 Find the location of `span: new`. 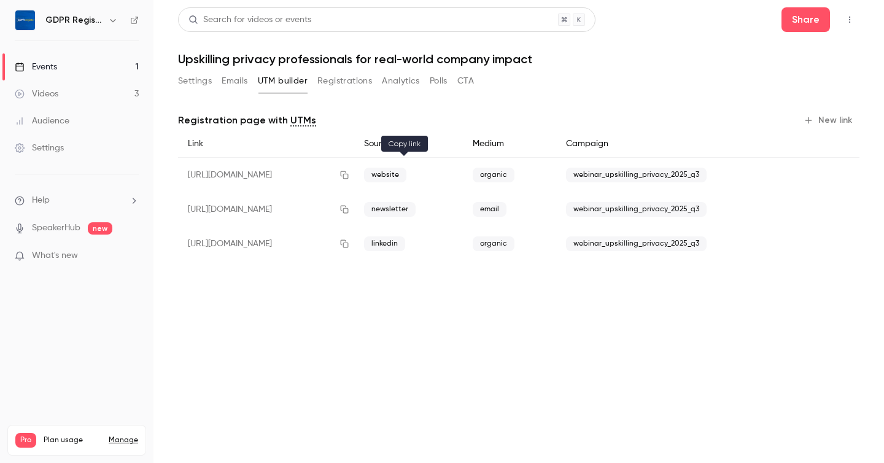

span: new is located at coordinates (100, 228).